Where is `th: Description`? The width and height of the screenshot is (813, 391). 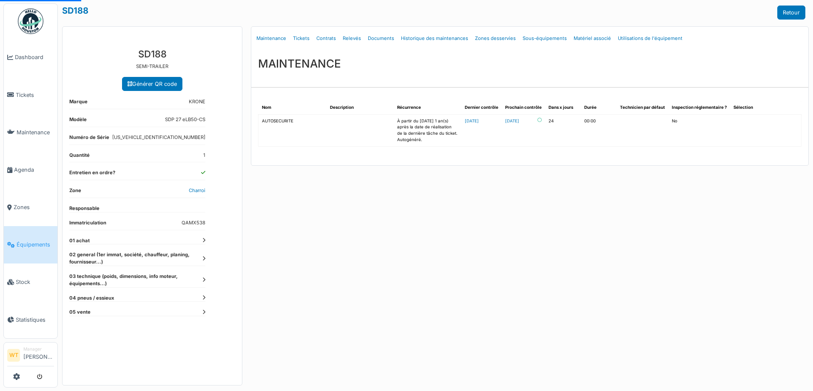
th: Description is located at coordinates (360, 108).